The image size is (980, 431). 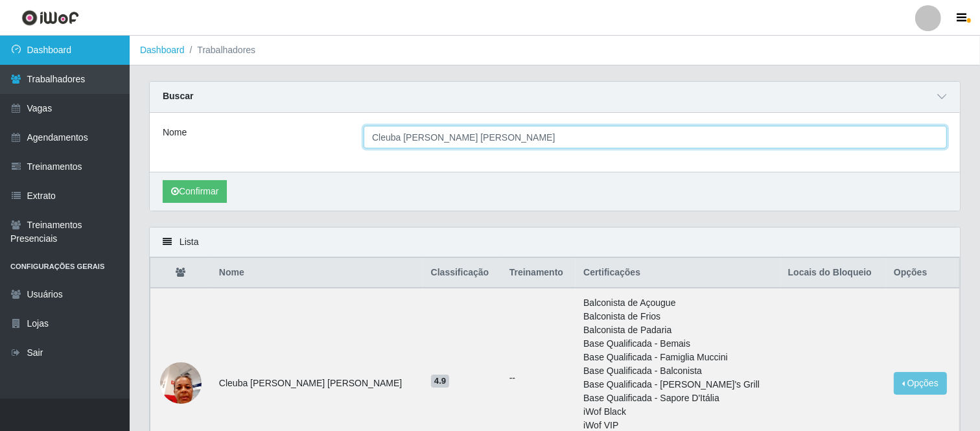 I want to click on span: 4.9, so click(x=440, y=381).